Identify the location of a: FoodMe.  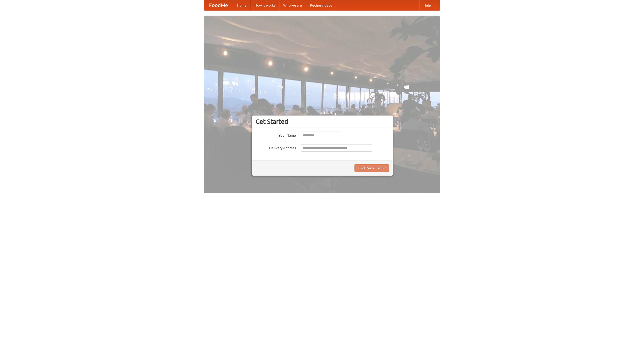
(218, 5).